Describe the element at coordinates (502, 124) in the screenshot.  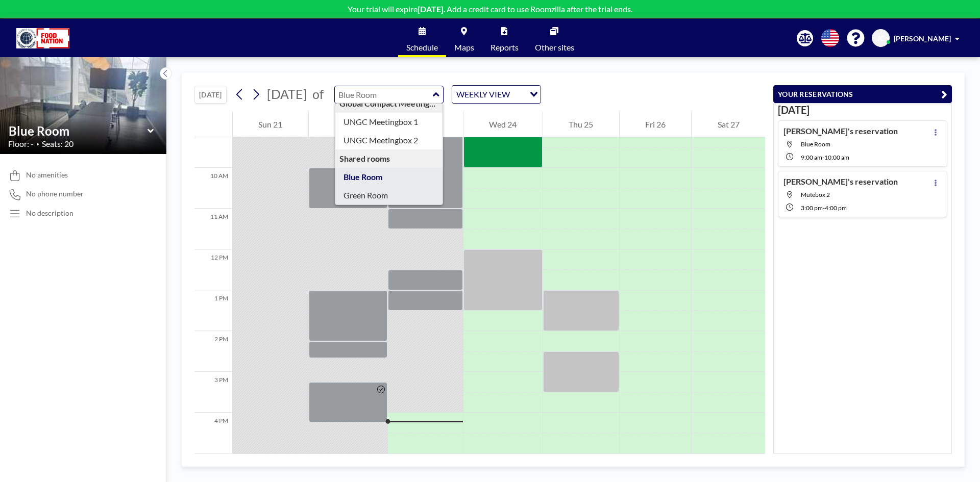
I see `div: Wed 24` at that location.